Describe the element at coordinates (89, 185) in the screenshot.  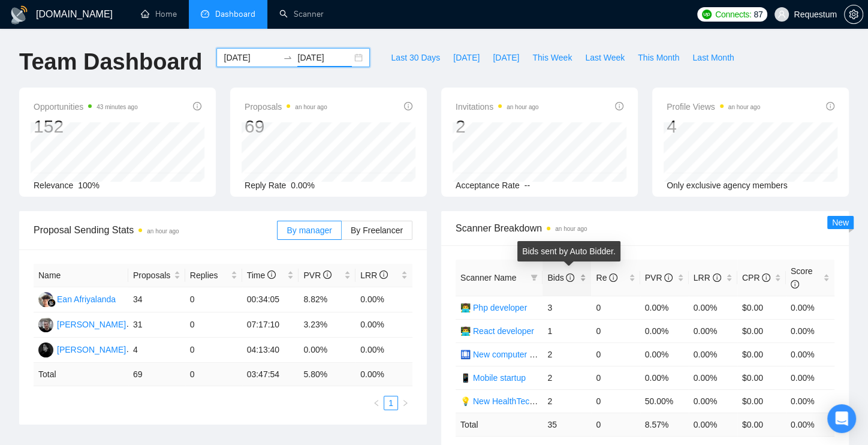
I see `span: 100%` at that location.